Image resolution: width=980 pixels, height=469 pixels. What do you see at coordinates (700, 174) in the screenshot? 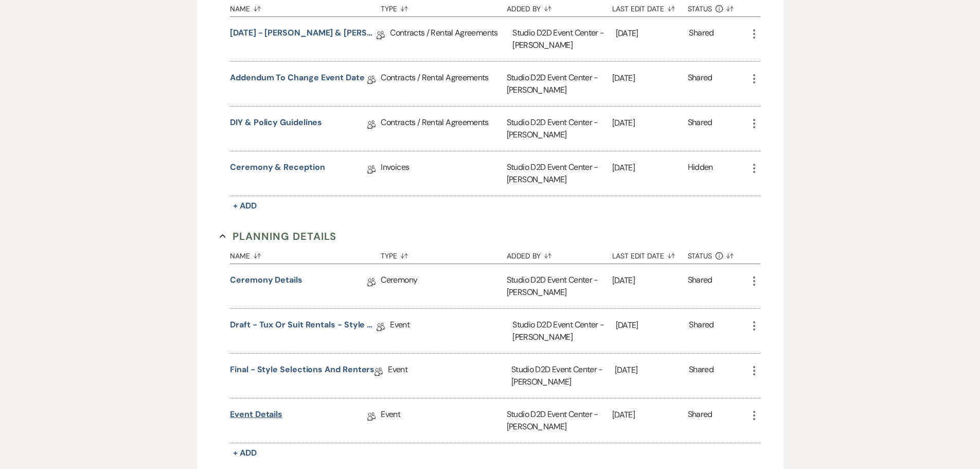
I see `div: Hidden` at bounding box center [700, 174].